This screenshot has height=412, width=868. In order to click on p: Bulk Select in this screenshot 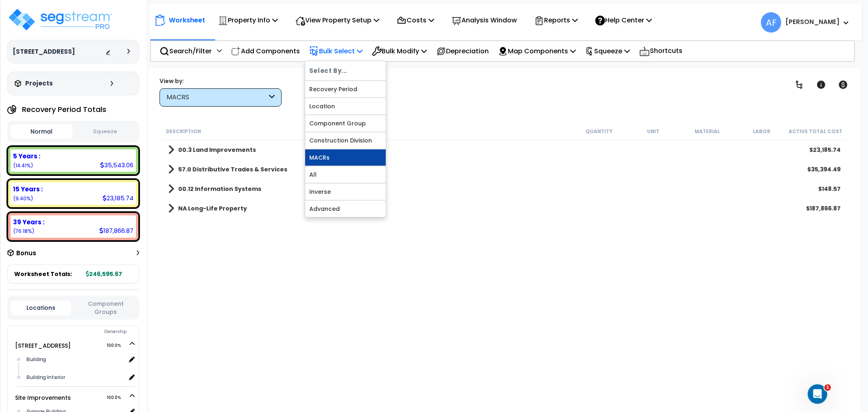, I will do `click(336, 51)`.